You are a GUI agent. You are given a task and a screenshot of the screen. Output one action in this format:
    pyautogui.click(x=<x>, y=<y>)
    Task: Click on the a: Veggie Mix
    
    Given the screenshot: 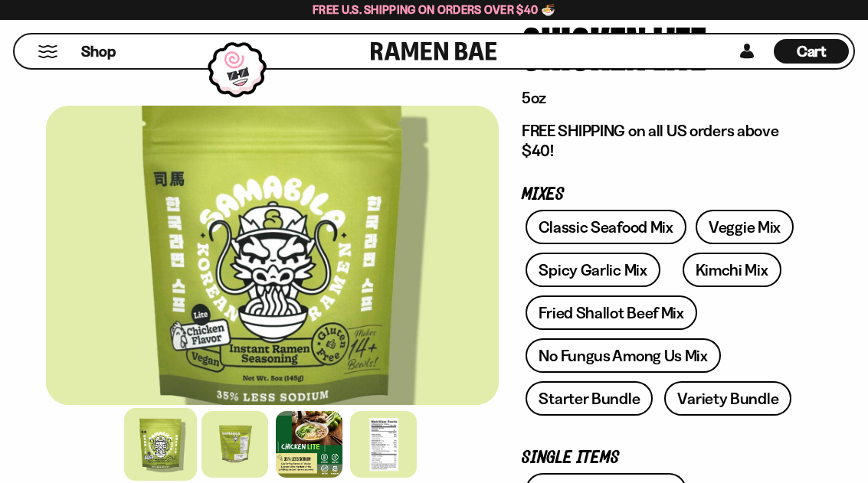 What is the action you would take?
    pyautogui.click(x=745, y=226)
    